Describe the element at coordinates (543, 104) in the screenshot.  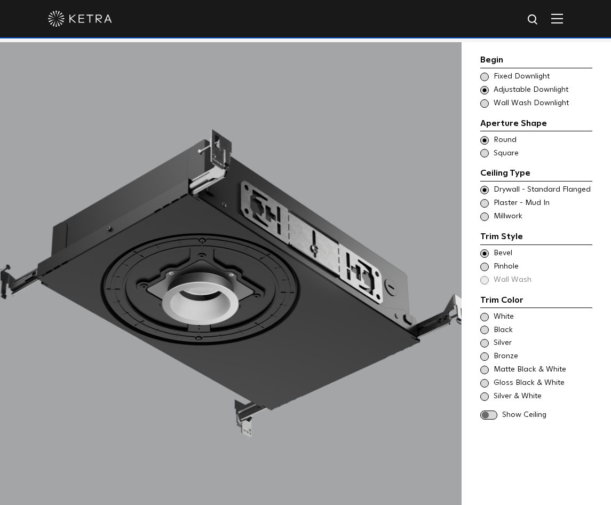
I see `span: Wall Wash Downlight` at that location.